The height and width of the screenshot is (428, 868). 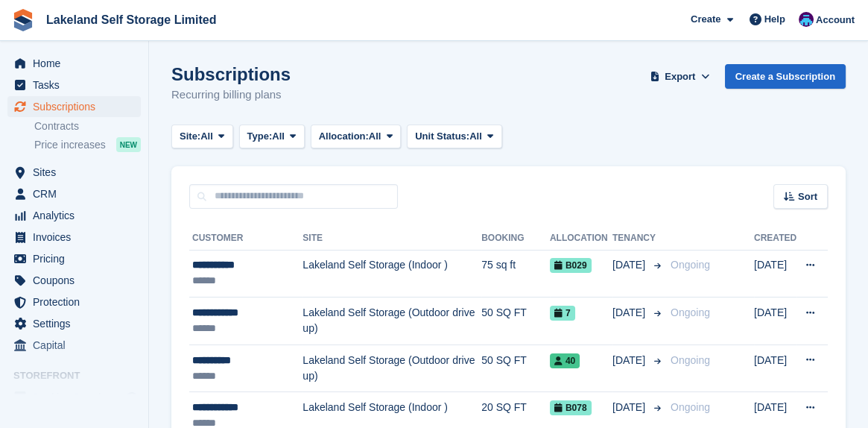 I want to click on span: Help, so click(x=775, y=19).